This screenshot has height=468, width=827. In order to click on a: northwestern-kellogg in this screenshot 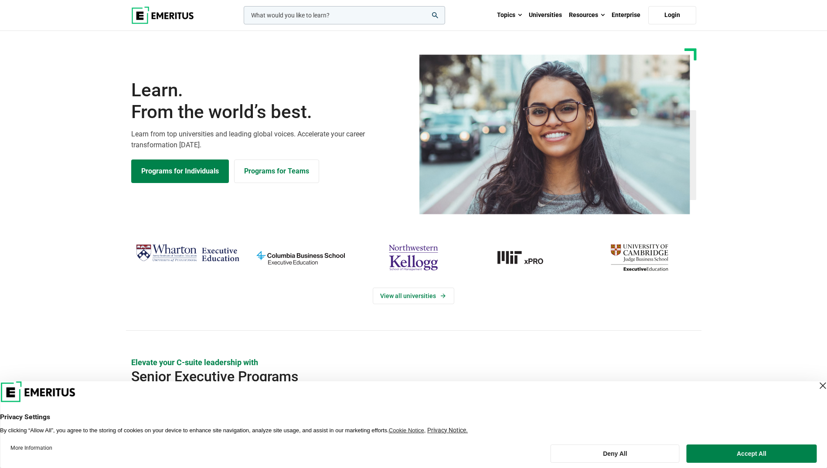, I will do `click(413, 258)`.